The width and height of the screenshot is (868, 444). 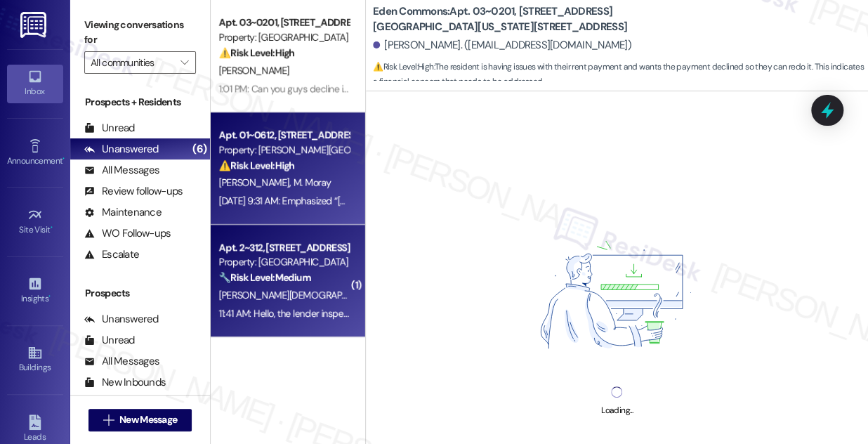 I want to click on div: New Inbounds, so click(x=125, y=382).